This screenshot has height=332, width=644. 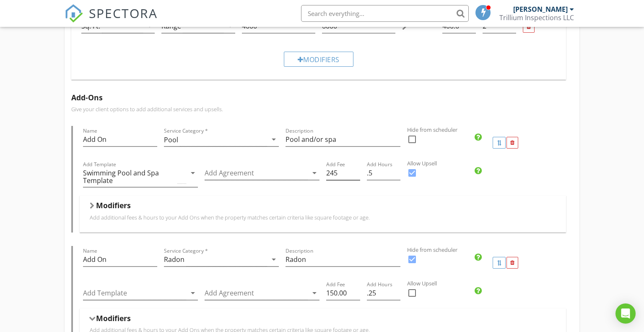 What do you see at coordinates (129, 177) in the screenshot?
I see `div: Swimming Pool and Spa Template` at bounding box center [129, 177].